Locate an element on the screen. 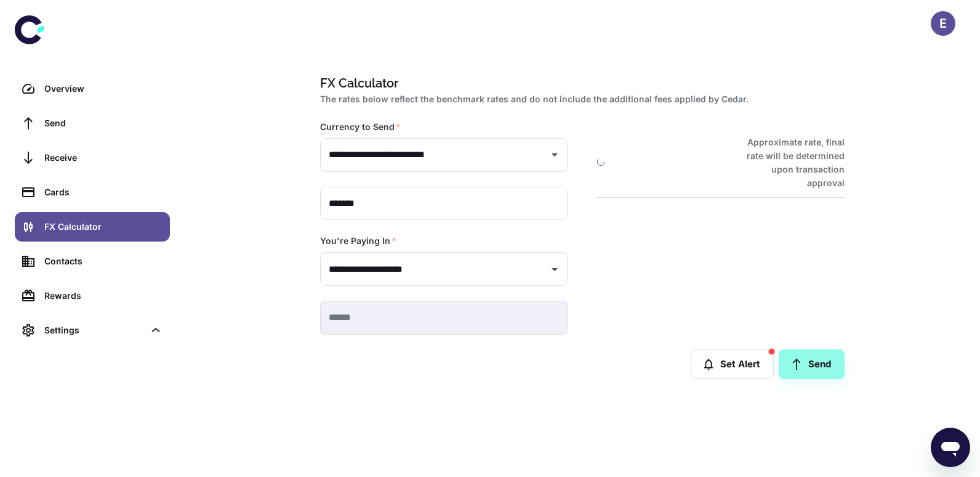 The width and height of the screenshot is (980, 477). label: Currency to Send is located at coordinates (360, 127).